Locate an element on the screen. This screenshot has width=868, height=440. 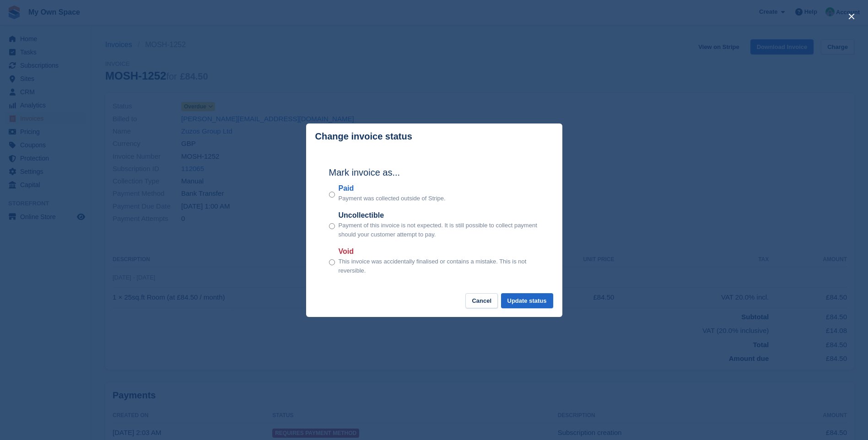
button: close is located at coordinates (852, 16).